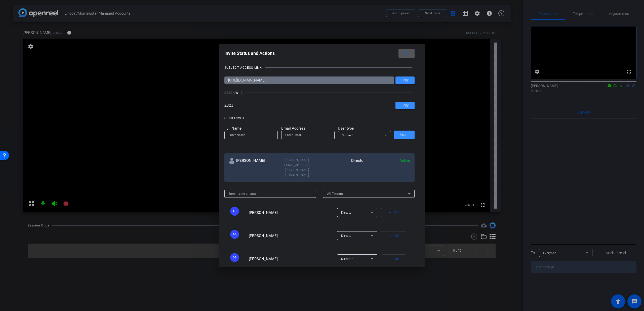  What do you see at coordinates (308, 129) in the screenshot?
I see `mat-label: Email Address` at bounding box center [308, 129].